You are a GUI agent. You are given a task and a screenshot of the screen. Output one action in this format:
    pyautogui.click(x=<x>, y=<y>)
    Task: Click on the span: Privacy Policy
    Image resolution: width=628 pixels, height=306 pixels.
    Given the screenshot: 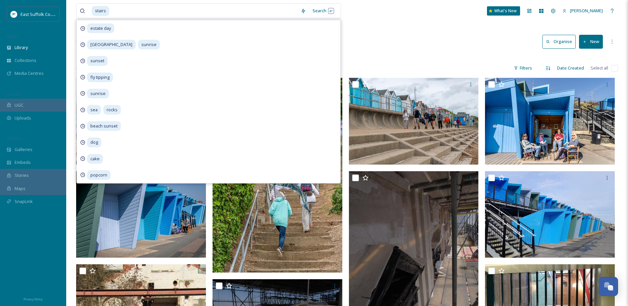 What is the action you would take?
    pyautogui.click(x=33, y=299)
    